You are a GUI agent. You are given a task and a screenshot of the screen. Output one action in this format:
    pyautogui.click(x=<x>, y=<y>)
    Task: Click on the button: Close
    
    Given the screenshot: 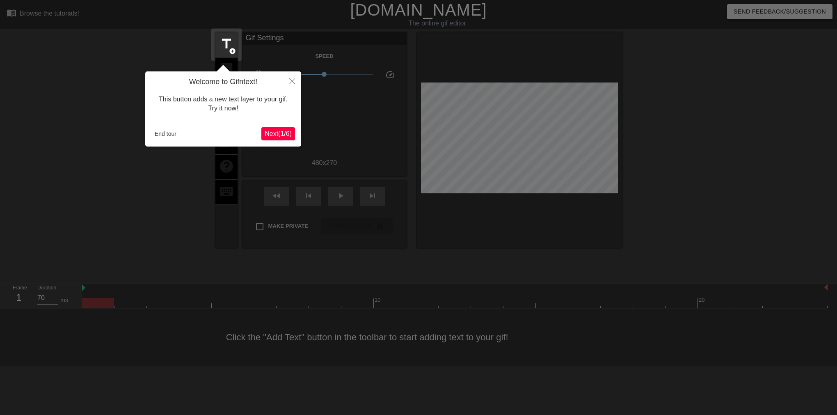 What is the action you would take?
    pyautogui.click(x=292, y=81)
    